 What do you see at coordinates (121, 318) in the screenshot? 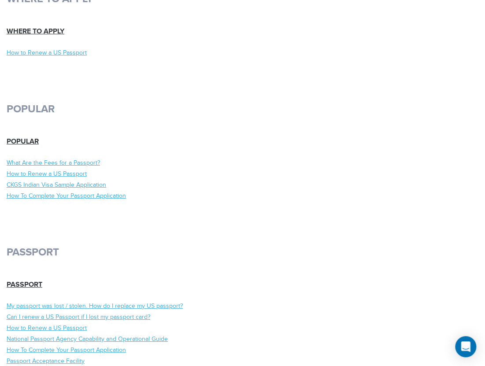
I see `a: Can I renew a US Passport if I lost my passport card?` at bounding box center [121, 318].